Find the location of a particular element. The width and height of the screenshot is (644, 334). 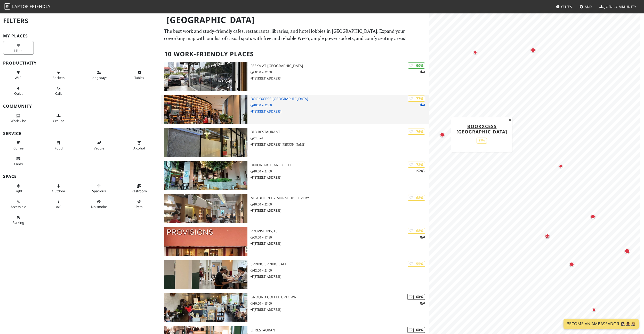

img: BookXcess Tropicana Gardens Mall is located at coordinates (206, 109).